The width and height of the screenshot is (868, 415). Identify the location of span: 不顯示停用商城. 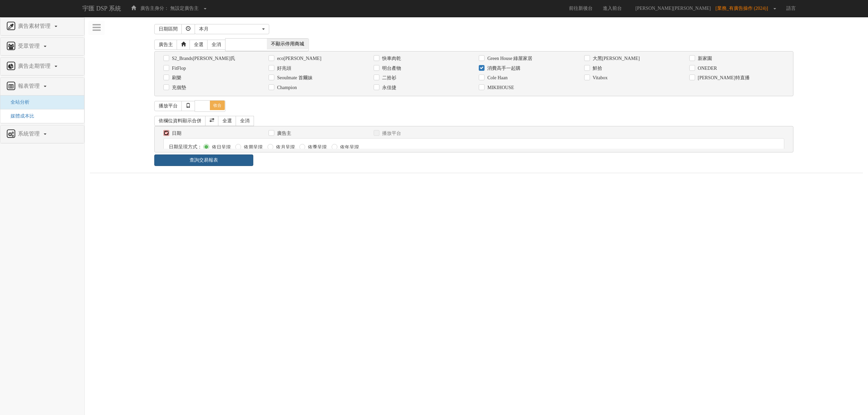
(287, 44).